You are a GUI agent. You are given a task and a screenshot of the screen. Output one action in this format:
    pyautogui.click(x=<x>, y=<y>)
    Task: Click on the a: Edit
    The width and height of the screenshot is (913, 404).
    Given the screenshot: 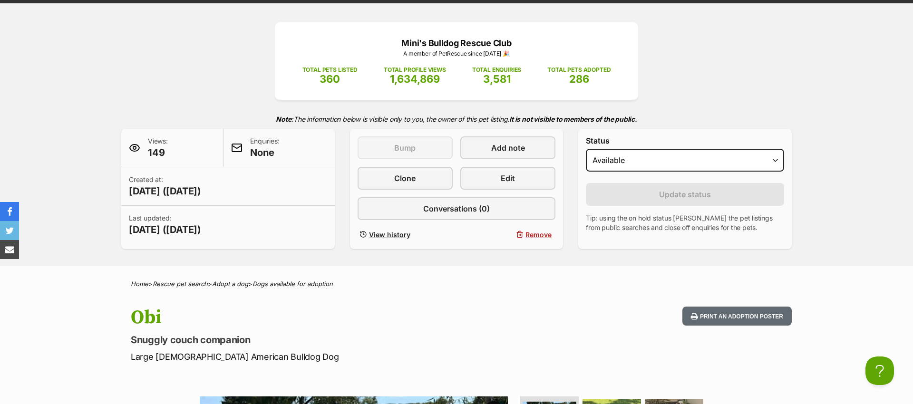 What is the action you would take?
    pyautogui.click(x=508, y=178)
    